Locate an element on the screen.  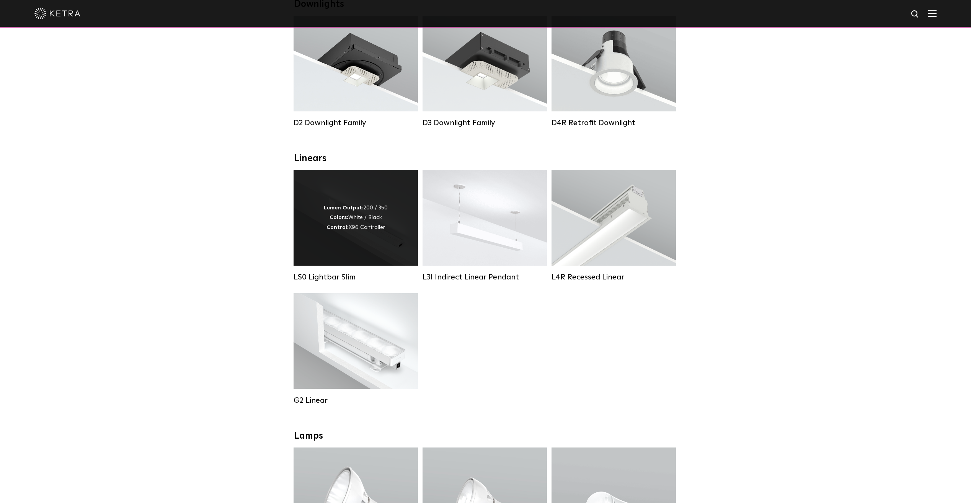
img: Hamburger%20Nav.svg is located at coordinates (933, 13).